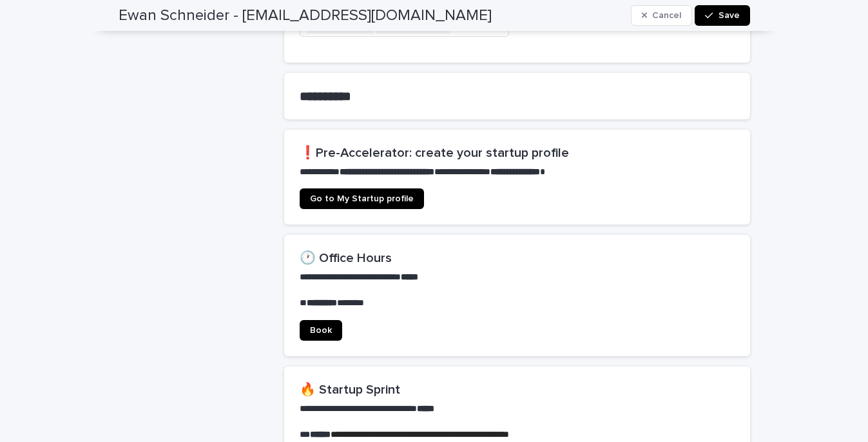 This screenshot has width=868, height=442. Describe the element at coordinates (722, 15) in the screenshot. I see `button: Save` at that location.